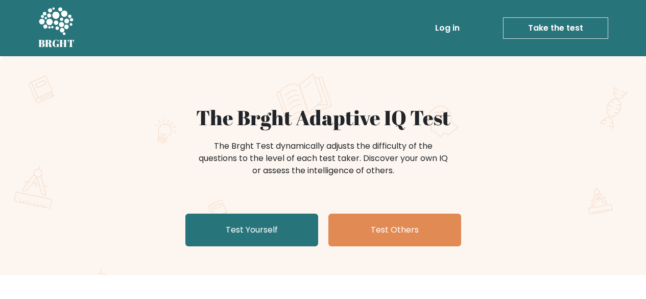  Describe the element at coordinates (447, 28) in the screenshot. I see `a: Log in` at that location.